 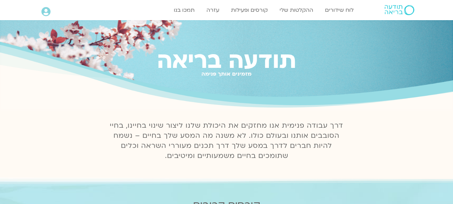 What do you see at coordinates (399, 10) in the screenshot?
I see `img: תודעה בריאה` at bounding box center [399, 10].